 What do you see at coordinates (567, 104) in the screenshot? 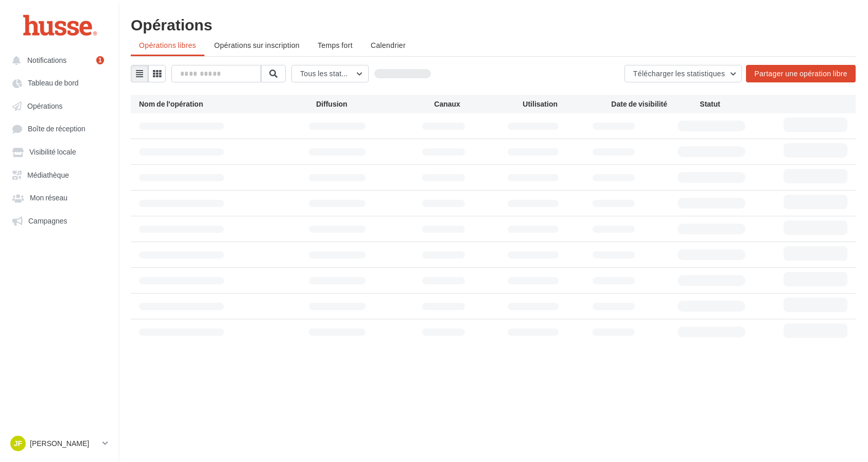
I see `div: Utilisation` at bounding box center [567, 104].